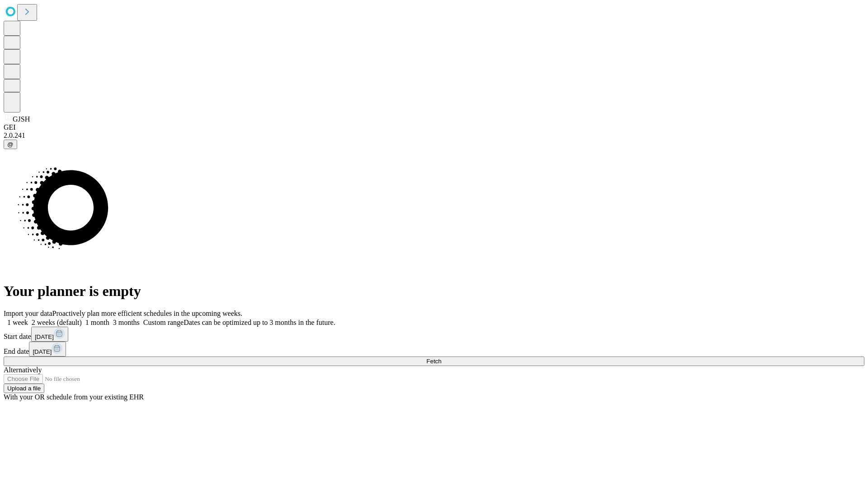 This screenshot has height=488, width=868. I want to click on span: Custom range, so click(163, 322).